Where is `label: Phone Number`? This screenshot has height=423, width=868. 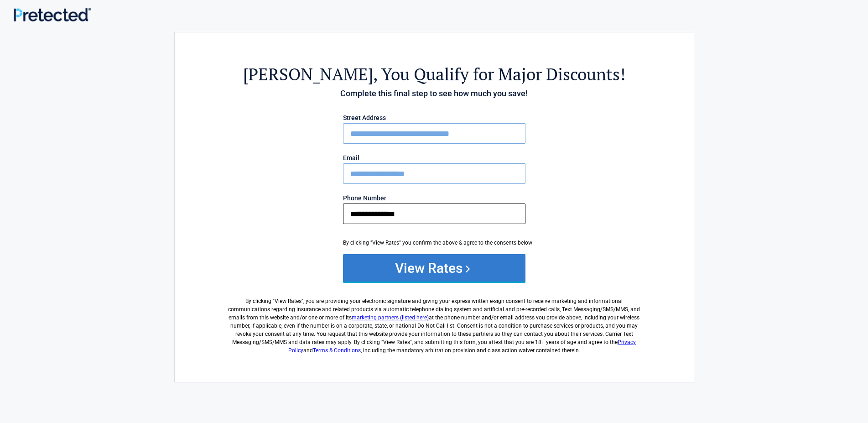 label: Phone Number is located at coordinates (434, 198).